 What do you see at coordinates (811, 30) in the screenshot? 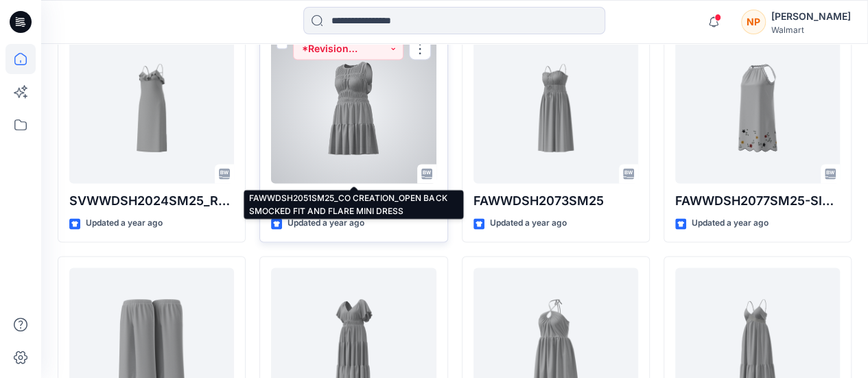
I see `div: Walmart` at bounding box center [811, 30].